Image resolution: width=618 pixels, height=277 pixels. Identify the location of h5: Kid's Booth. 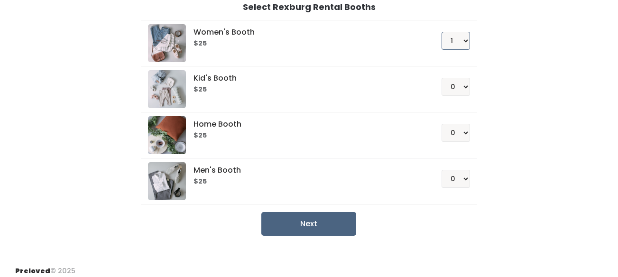
(306, 78).